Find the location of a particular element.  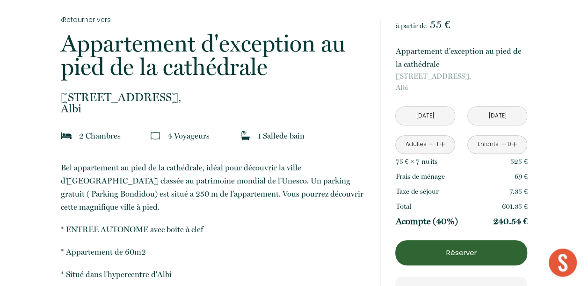

p: Taxe de séjour is located at coordinates (417, 191).